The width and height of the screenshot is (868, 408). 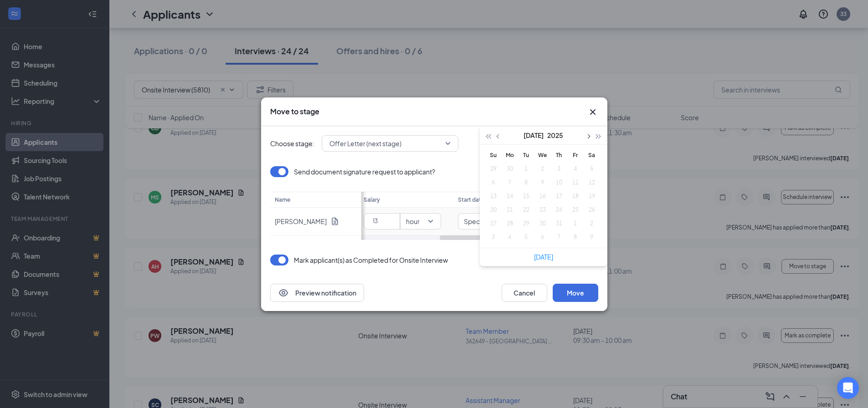 What do you see at coordinates (575, 293) in the screenshot?
I see `button: Move` at bounding box center [575, 293].